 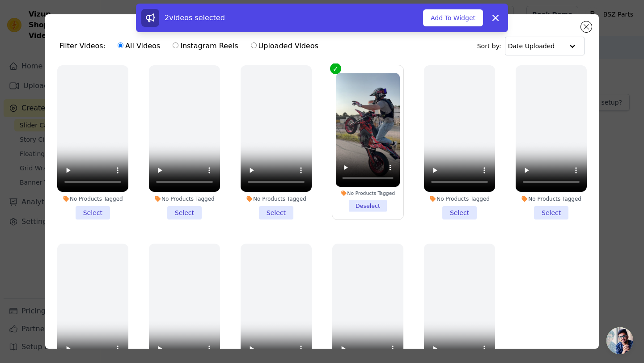 What do you see at coordinates (191, 46) in the screenshot?
I see `div: Filter Videos:` at bounding box center [191, 46].